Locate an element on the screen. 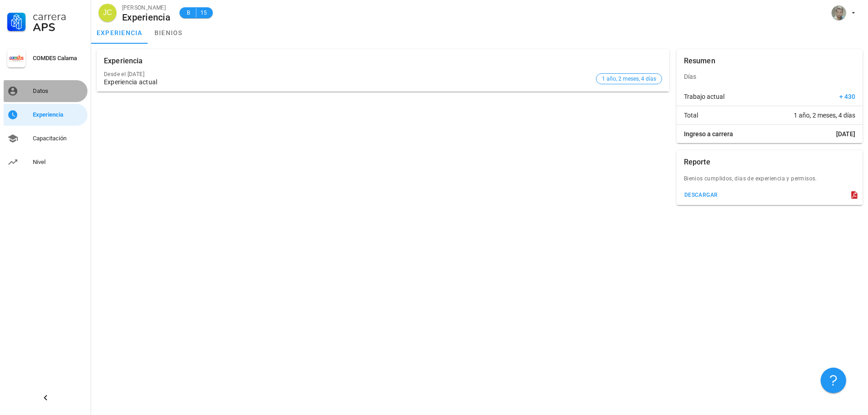 The image size is (868, 415). div: Capacitación is located at coordinates (59, 138).